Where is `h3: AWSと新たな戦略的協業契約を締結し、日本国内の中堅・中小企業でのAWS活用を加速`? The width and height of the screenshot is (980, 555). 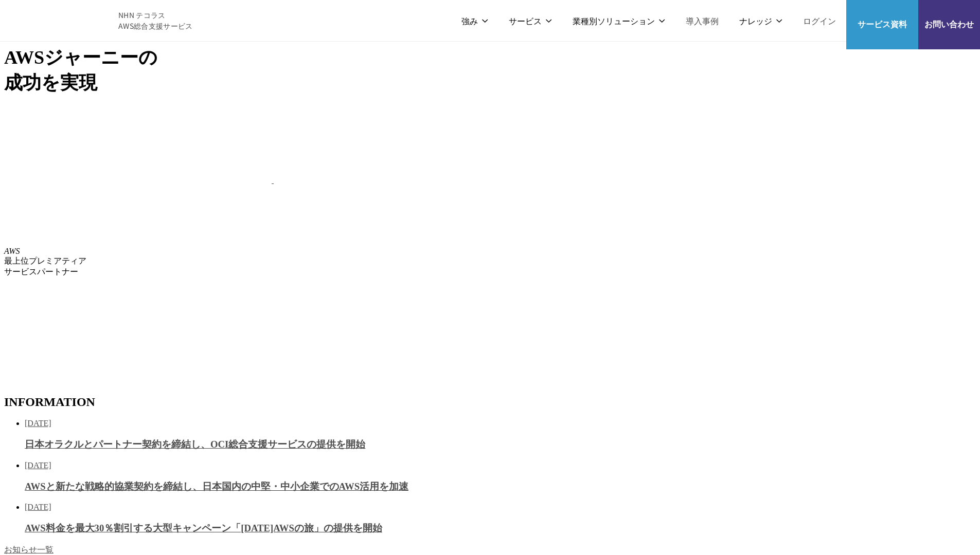
h3: AWSと新たな戦略的協業契約を締結し、日本国内の中堅・中小企業でのAWS活用を加速 is located at coordinates (500, 487).